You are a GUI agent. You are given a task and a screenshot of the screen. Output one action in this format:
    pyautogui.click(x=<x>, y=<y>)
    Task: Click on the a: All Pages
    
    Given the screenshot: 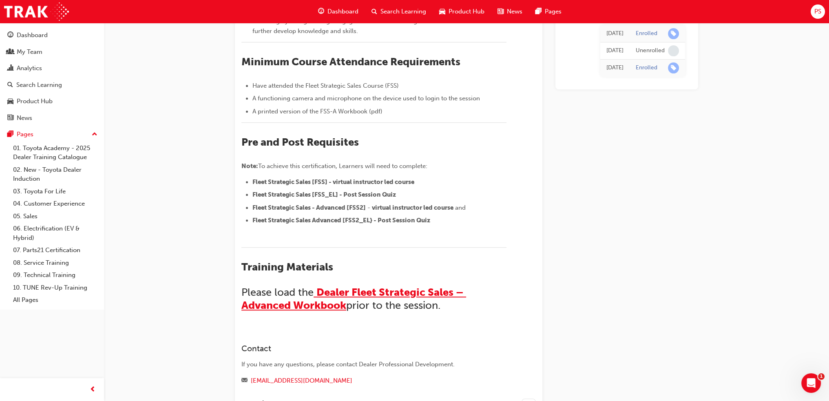 What is the action you would take?
    pyautogui.click(x=55, y=300)
    